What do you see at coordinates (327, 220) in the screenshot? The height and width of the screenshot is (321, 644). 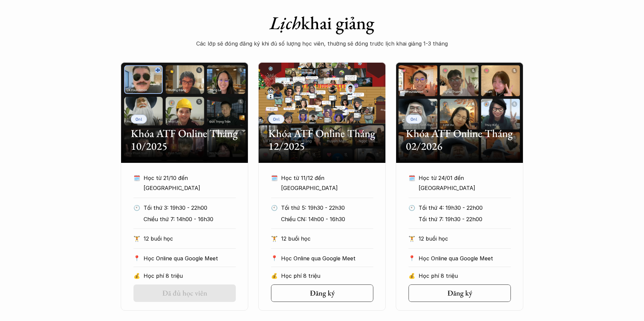 I see `p: Chiều CN: 14h00 - 16h30` at bounding box center [327, 220].